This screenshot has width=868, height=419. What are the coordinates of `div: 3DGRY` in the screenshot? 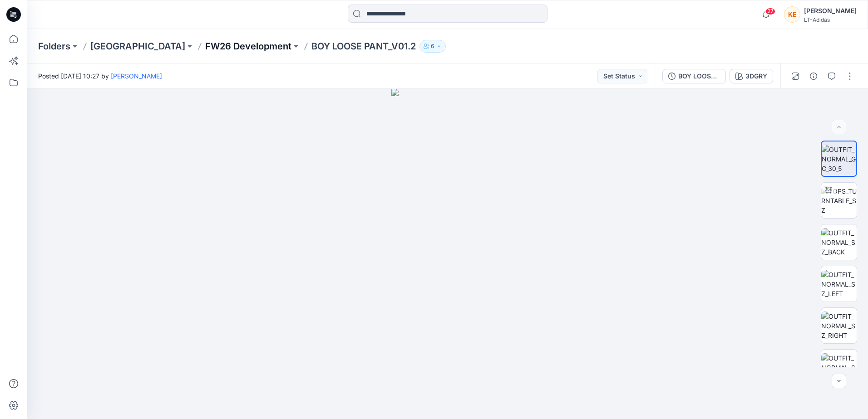 It's located at (756, 76).